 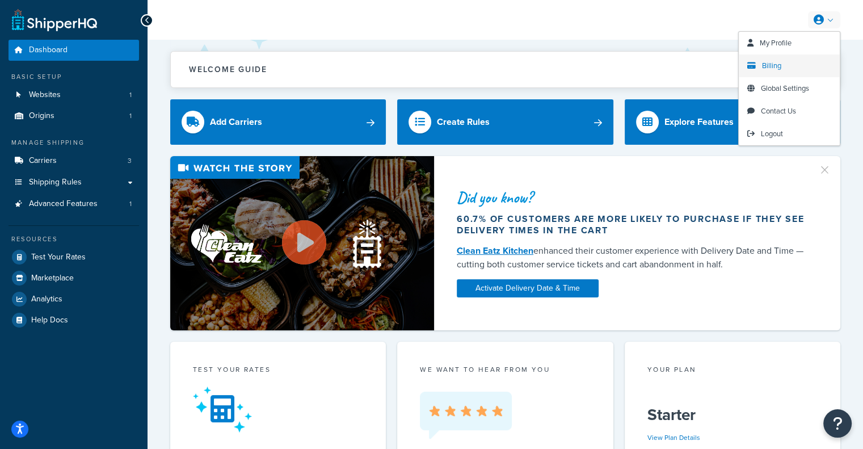 I want to click on div: Test your rates, so click(x=278, y=370).